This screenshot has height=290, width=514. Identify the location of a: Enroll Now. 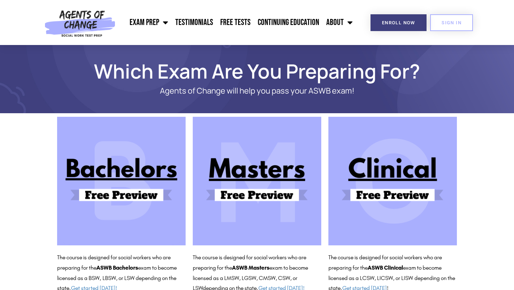
(398, 22).